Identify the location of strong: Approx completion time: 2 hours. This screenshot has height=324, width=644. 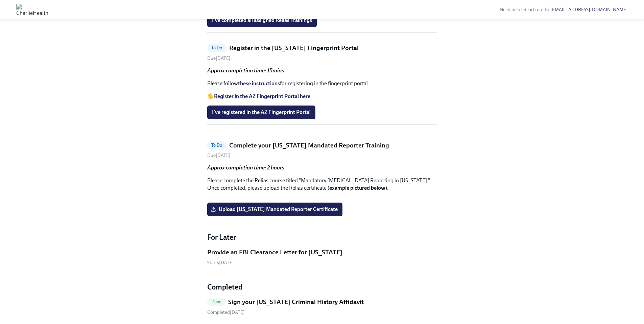
(246, 168).